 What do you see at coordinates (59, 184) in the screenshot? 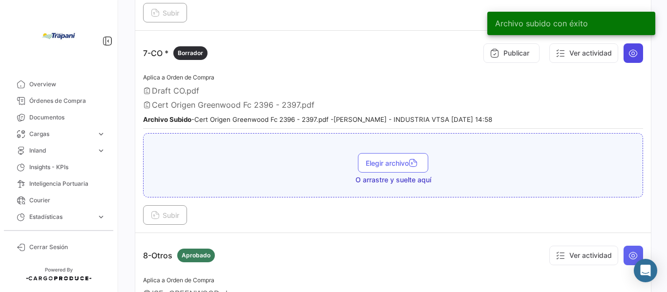
I see `a: Inteligencia Portuaria` at bounding box center [59, 184].